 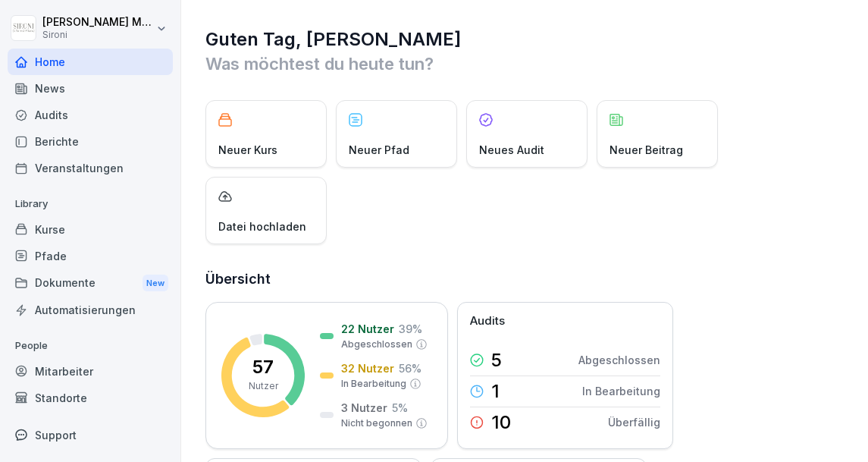 What do you see at coordinates (90, 61) in the screenshot?
I see `a: Home` at bounding box center [90, 61].